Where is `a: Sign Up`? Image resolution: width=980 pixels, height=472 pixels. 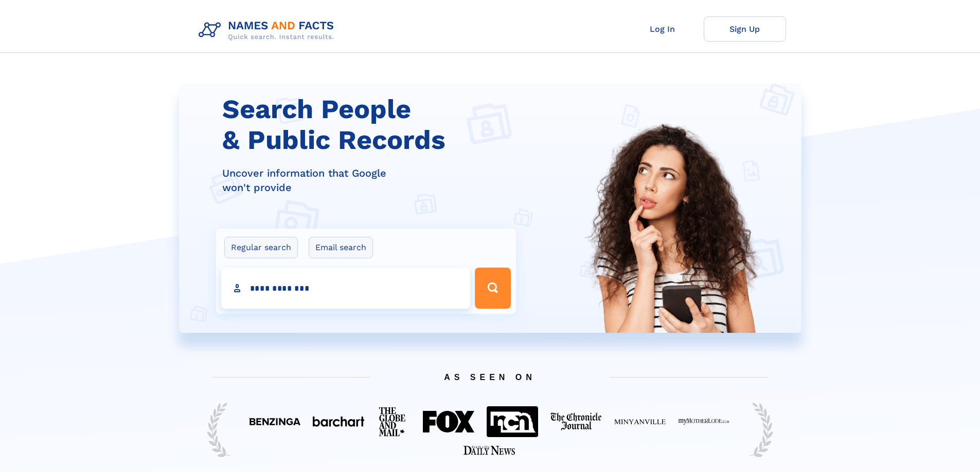 a: Sign Up is located at coordinates (745, 29).